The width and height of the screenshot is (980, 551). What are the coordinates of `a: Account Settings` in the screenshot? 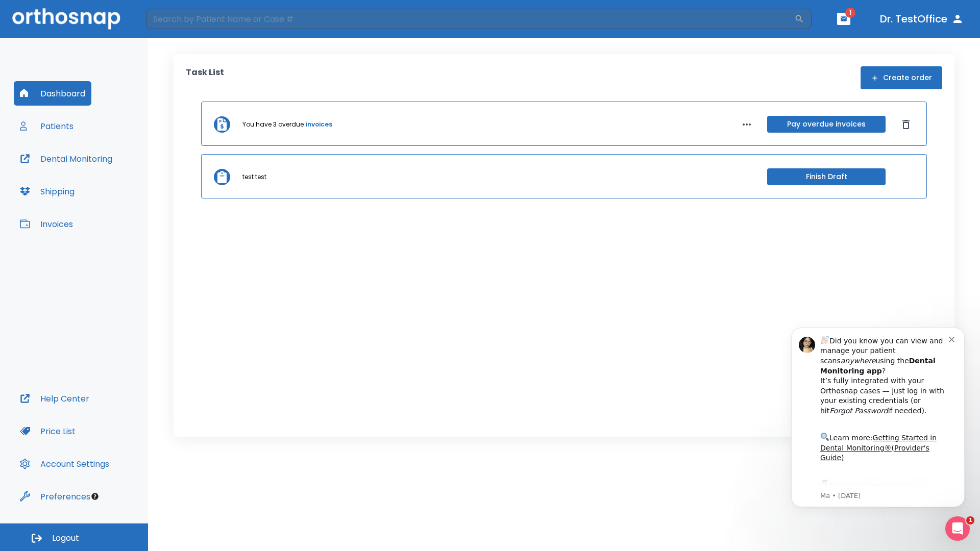 It's located at (64, 464).